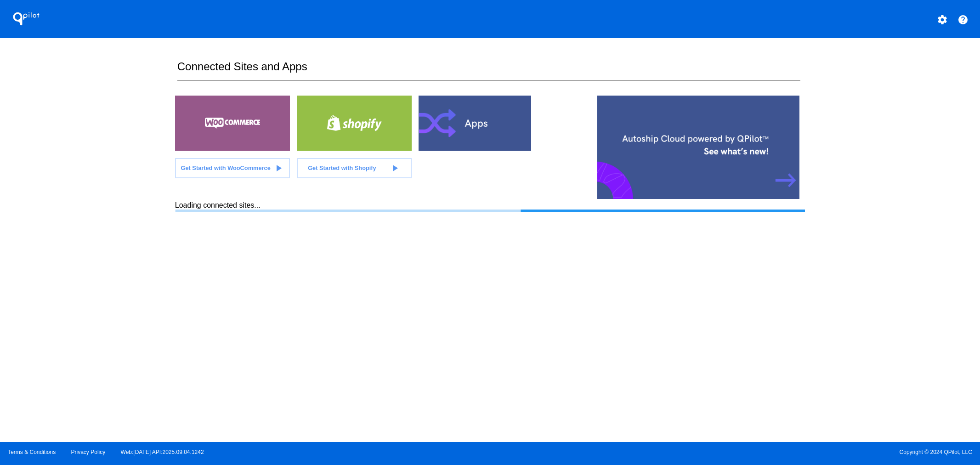 The image size is (980, 465). Describe the element at coordinates (489, 70) in the screenshot. I see `h2: Connected Sites and Apps` at that location.